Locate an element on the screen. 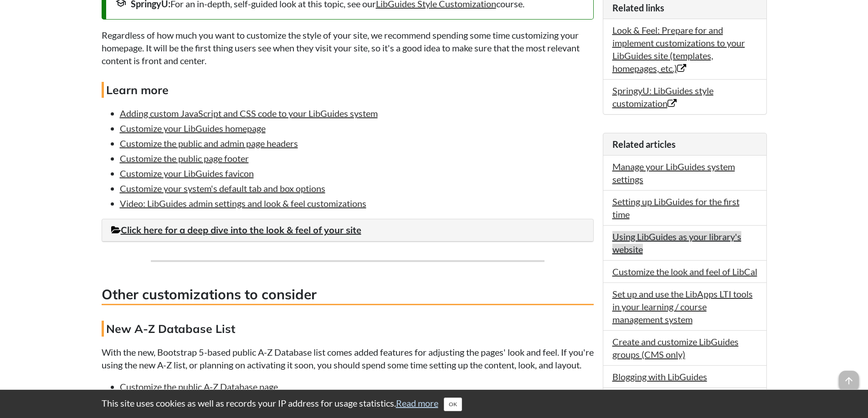 Image resolution: width=868 pixels, height=418 pixels. h4: New A-Z Database List is located at coordinates (348, 328).